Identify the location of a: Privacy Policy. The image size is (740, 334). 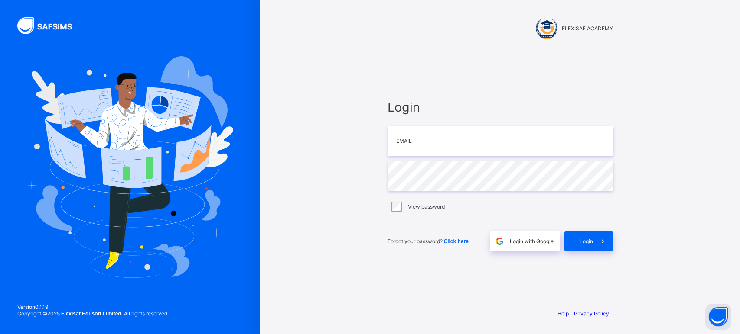
(591, 314).